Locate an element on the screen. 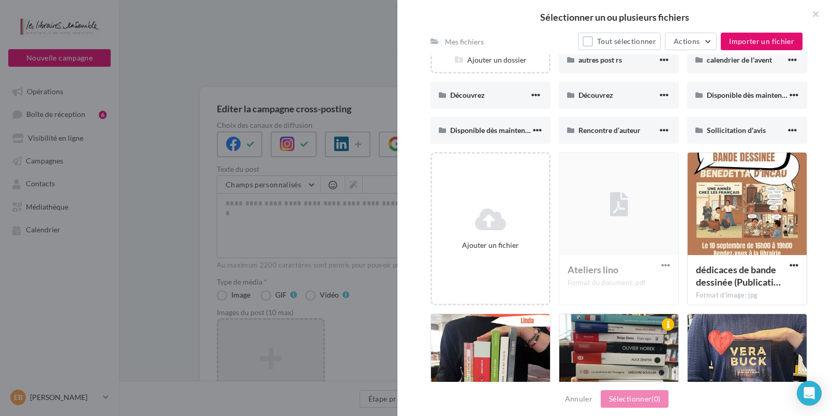  span: autres post rs is located at coordinates (601, 60).